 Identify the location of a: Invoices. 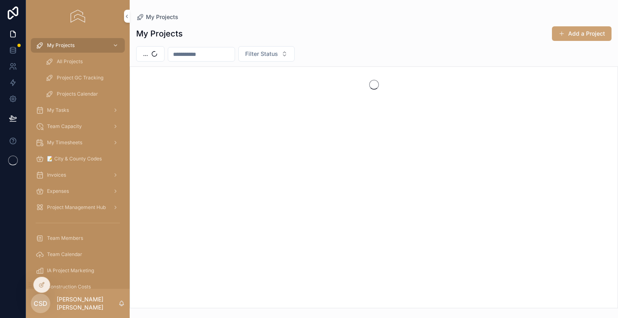
(78, 175).